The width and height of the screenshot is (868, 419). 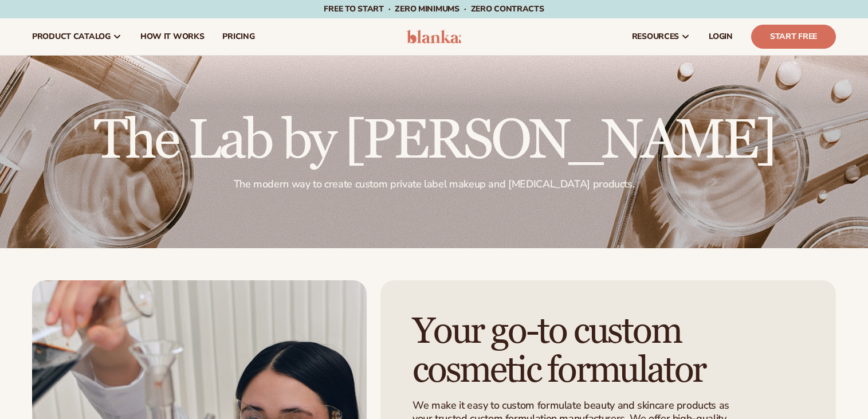 I want to click on a: LOGIN, so click(x=721, y=37).